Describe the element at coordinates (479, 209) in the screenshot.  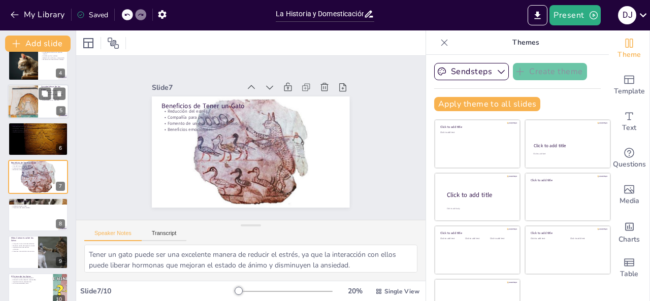
I see `div: Click to add body` at that location.